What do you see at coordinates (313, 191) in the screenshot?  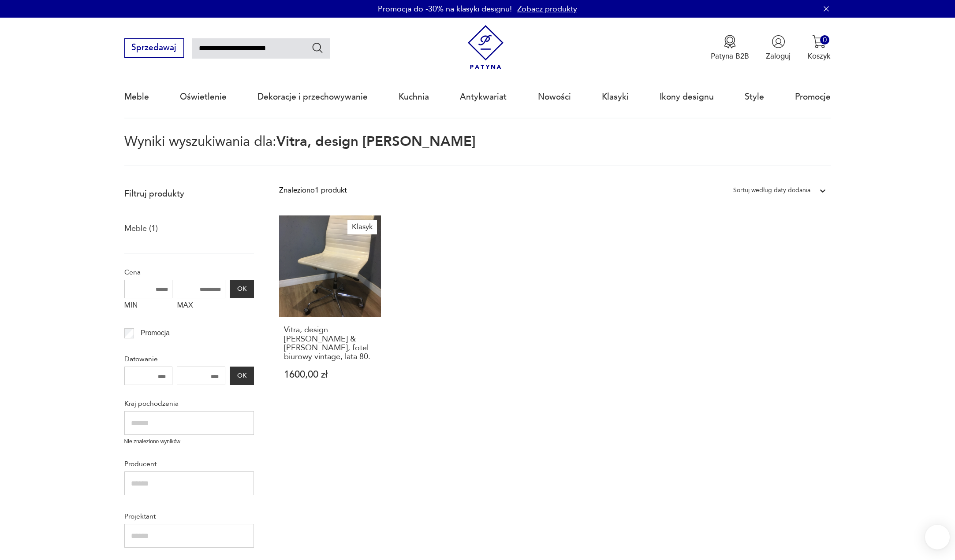 I see `div: Znaleziono 1 produkt` at bounding box center [313, 191].